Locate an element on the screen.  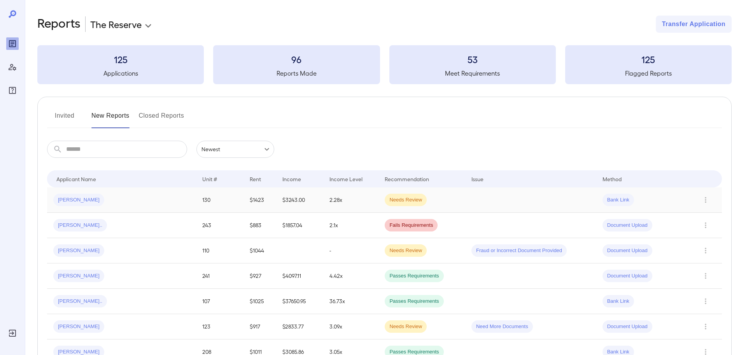
td: $3243.00 is located at coordinates (300, 200).